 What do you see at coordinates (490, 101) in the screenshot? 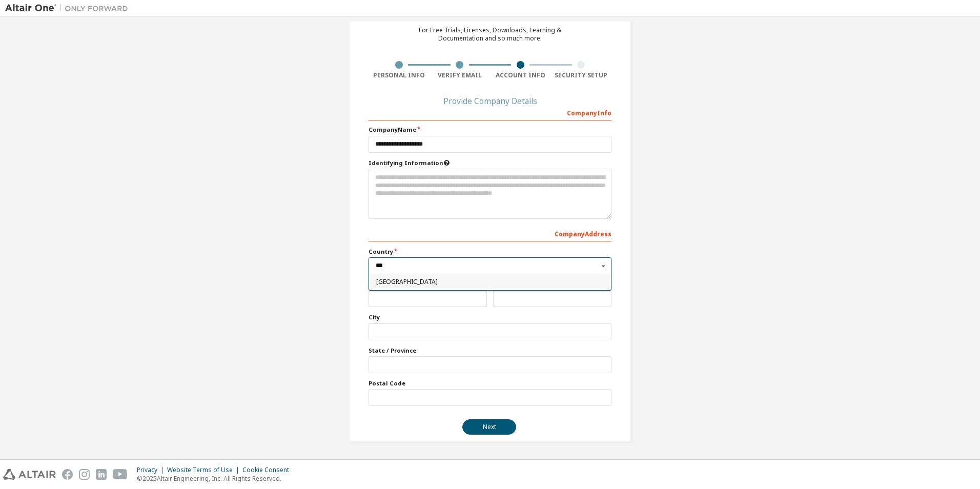
I see `div: Provide Company Details` at bounding box center [490, 101].